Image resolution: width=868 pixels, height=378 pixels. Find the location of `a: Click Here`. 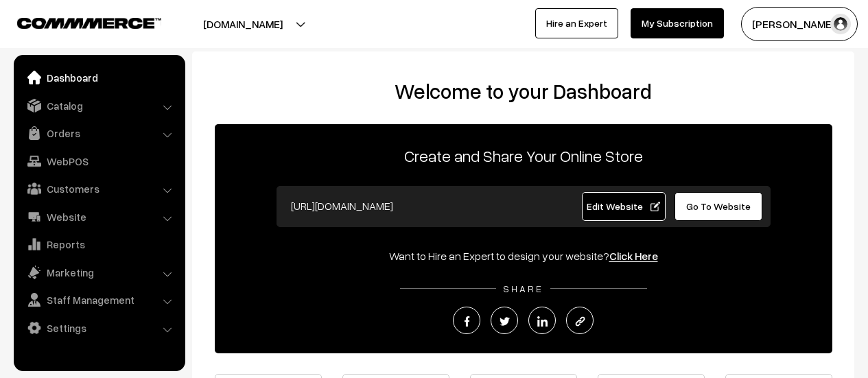

a: Click Here is located at coordinates (633, 256).